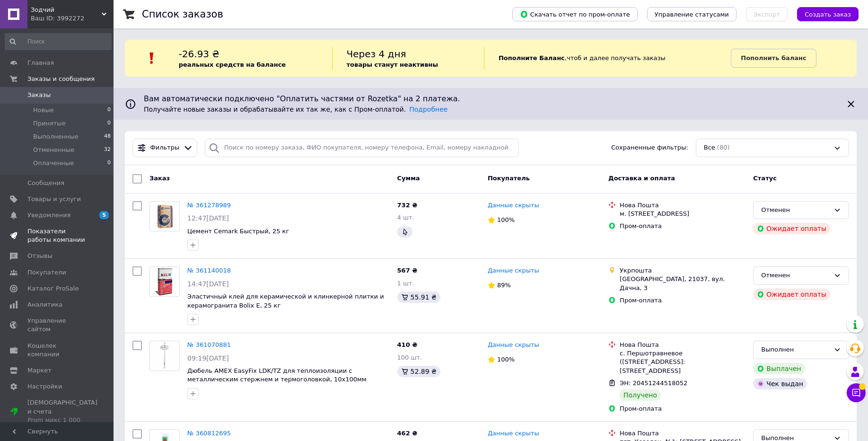 The image size is (868, 441). What do you see at coordinates (54, 150) in the screenshot?
I see `span: Отмененные` at bounding box center [54, 150].